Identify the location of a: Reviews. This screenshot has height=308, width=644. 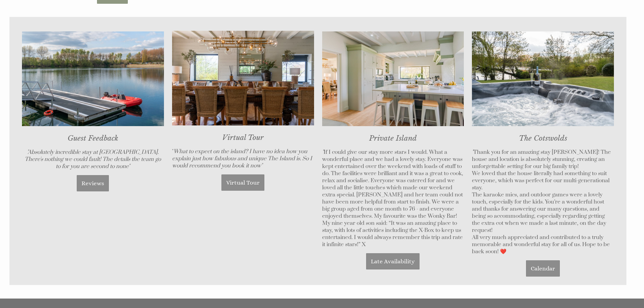
(93, 183).